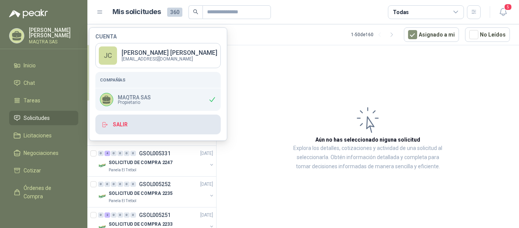 Image resolution: width=519 pixels, height=228 pixels. Describe the element at coordinates (32, 170) in the screenshot. I see `span: Cotizar` at that location.